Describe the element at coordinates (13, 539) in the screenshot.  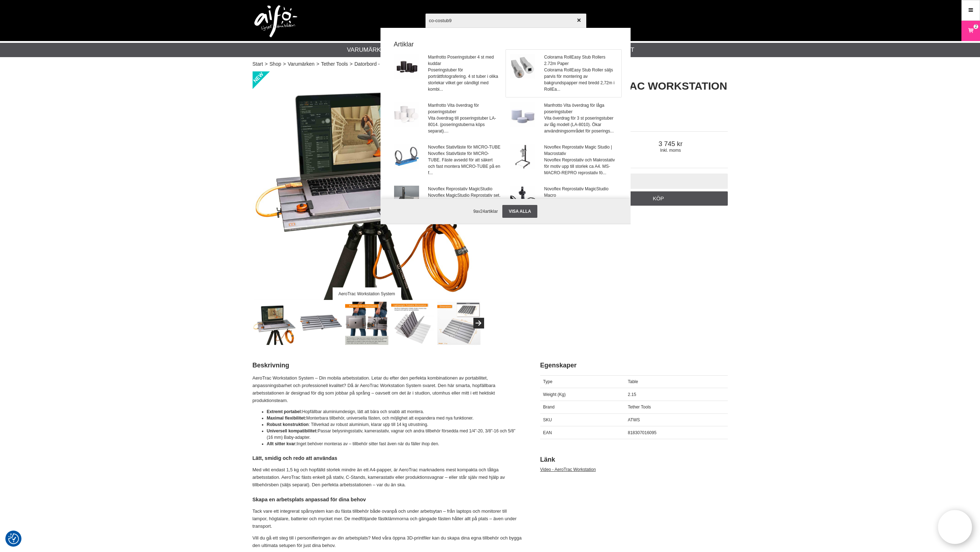
I see `img: Revisit consent button` at that location.